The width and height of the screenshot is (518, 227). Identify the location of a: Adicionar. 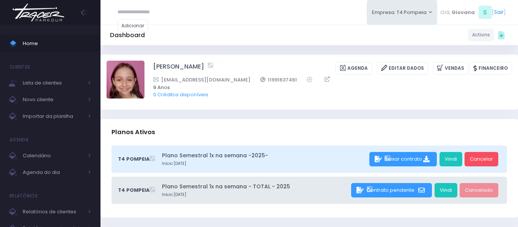
(133, 25).